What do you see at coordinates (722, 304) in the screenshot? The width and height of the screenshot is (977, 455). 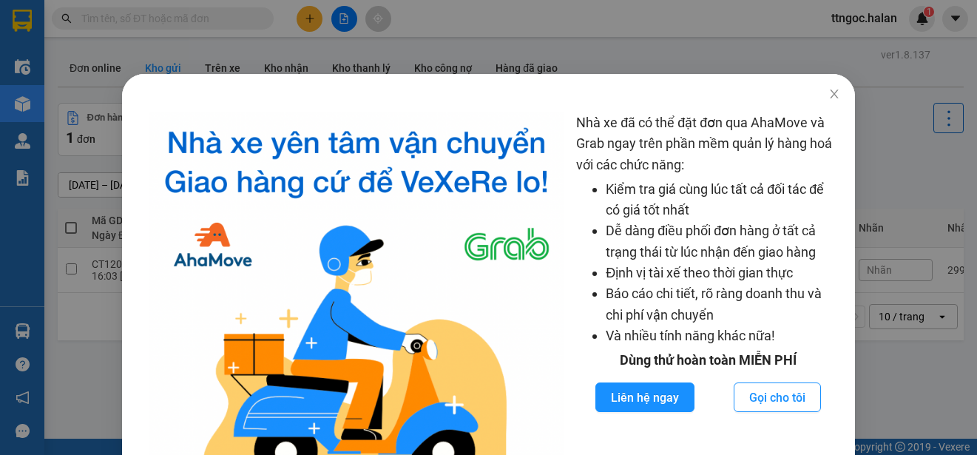 I see `li: Báo cáo chi tiết, rõ ràng doanh thu và chi phí vận chuyển` at bounding box center [722, 304].